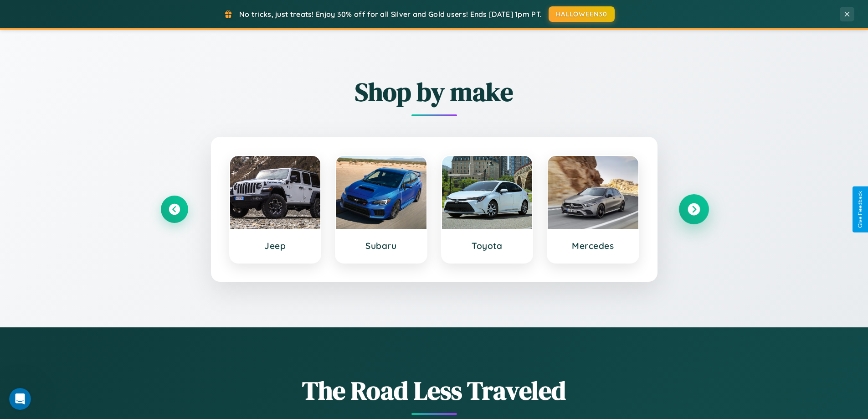 The width and height of the screenshot is (868, 419). I want to click on h1: The Road Less Traveled, so click(434, 390).